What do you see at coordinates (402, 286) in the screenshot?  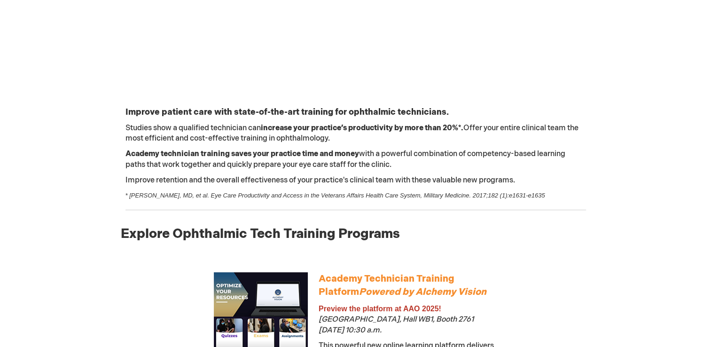 I see `a: Academy Technician Training PlatformPowered by Alchemy Vision` at bounding box center [402, 286].